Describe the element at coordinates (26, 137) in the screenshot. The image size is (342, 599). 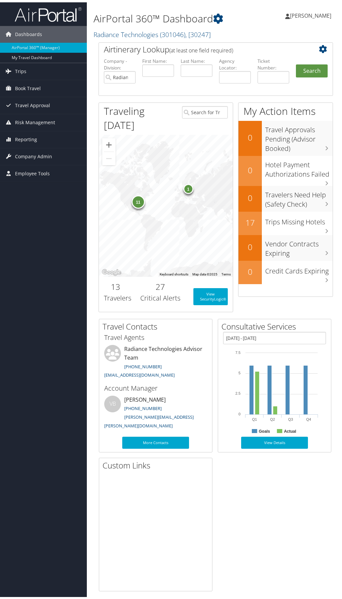
I see `span: Reporting` at that location.